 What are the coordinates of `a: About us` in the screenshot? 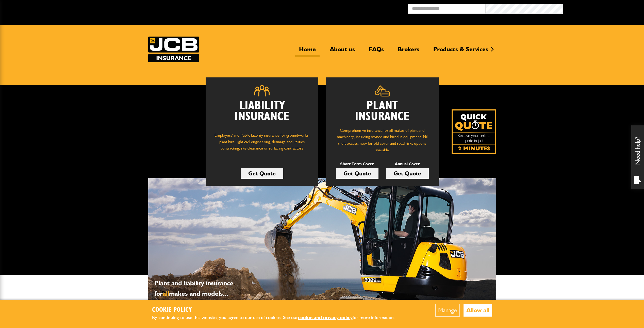 It's located at (342, 52).